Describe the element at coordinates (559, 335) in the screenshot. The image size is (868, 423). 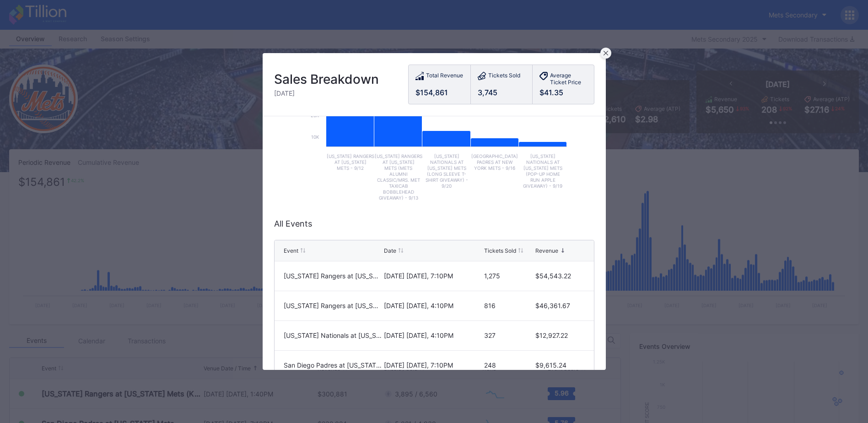
I see `div: $12,927.22` at that location.